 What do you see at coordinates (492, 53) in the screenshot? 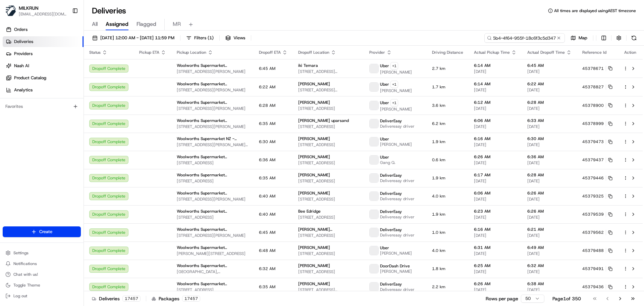
I see `span: Actual Pickup Time` at bounding box center [492, 53].